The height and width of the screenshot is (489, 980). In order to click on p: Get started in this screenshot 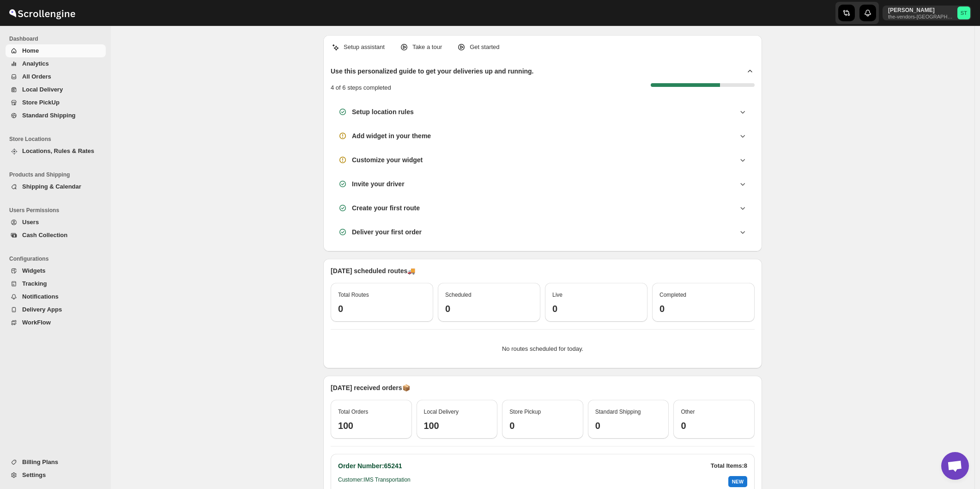, I will do `click(485, 47)`.